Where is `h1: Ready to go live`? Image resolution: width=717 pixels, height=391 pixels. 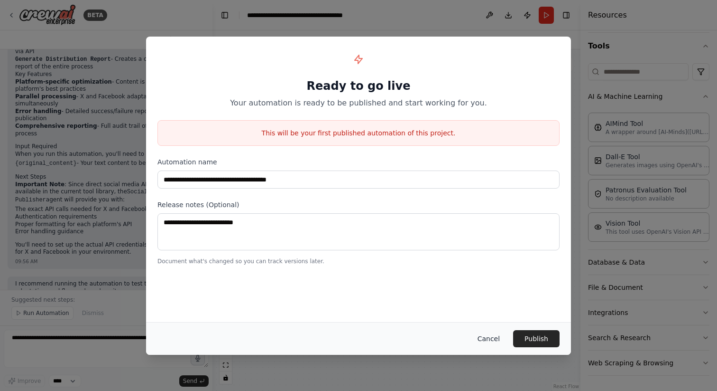
h1: Ready to go live is located at coordinates (359, 86).